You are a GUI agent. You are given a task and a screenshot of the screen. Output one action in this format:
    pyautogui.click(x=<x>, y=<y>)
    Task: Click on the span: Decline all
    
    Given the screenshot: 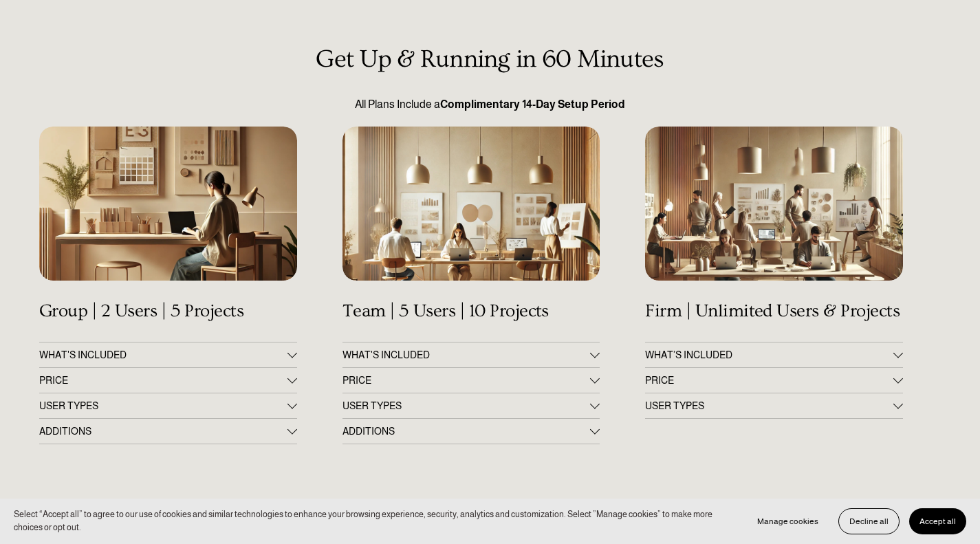 What is the action you would take?
    pyautogui.click(x=868, y=521)
    